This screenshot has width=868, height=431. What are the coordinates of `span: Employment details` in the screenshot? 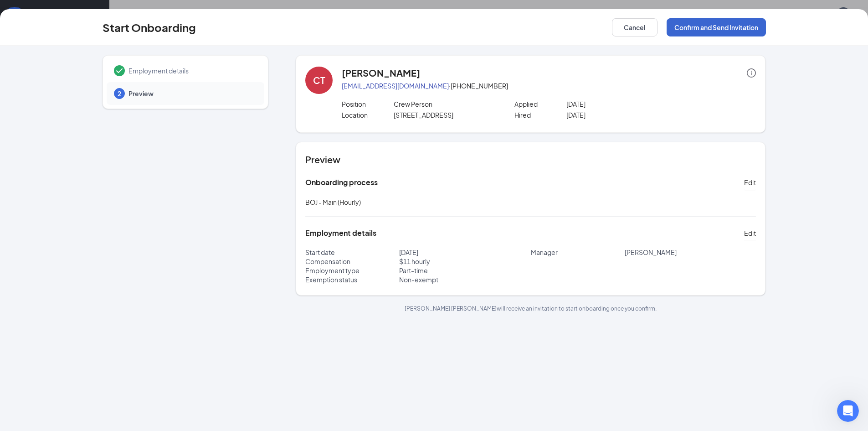 It's located at (192, 71).